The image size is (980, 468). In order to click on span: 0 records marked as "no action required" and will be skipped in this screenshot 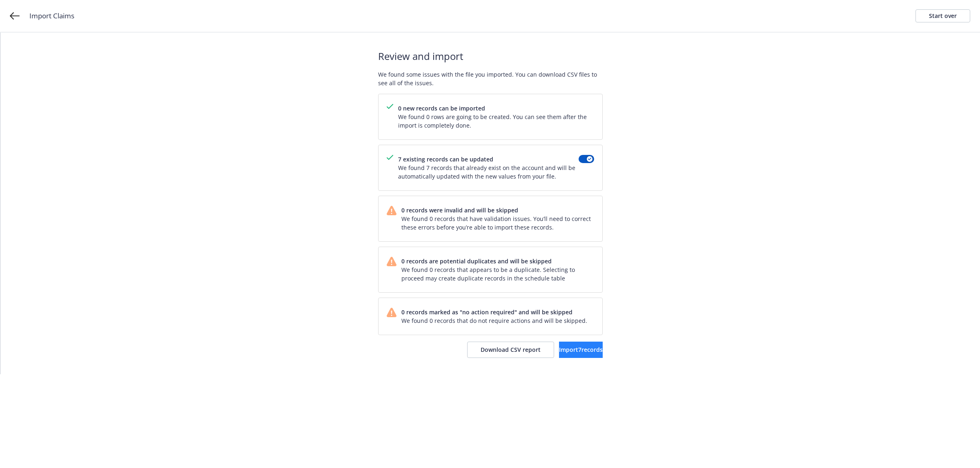, I will do `click(494, 312)`.